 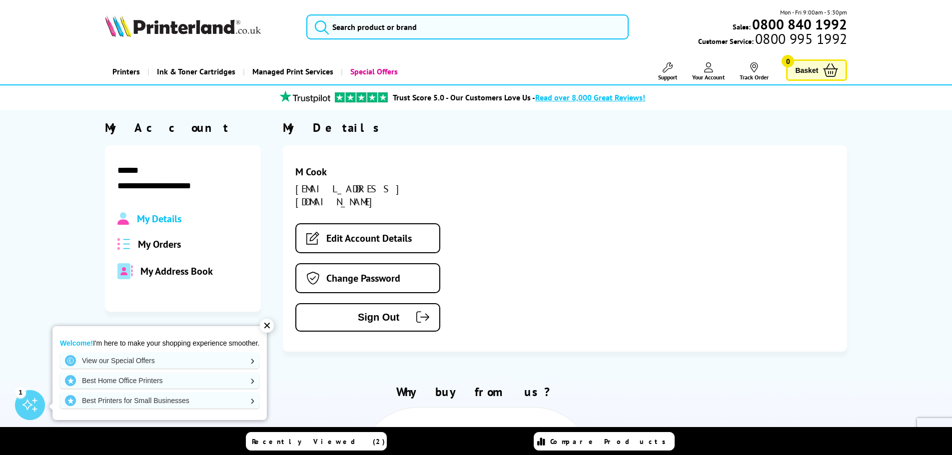 What do you see at coordinates (800, 38) in the screenshot?
I see `span: 0800 995 1992` at bounding box center [800, 38].